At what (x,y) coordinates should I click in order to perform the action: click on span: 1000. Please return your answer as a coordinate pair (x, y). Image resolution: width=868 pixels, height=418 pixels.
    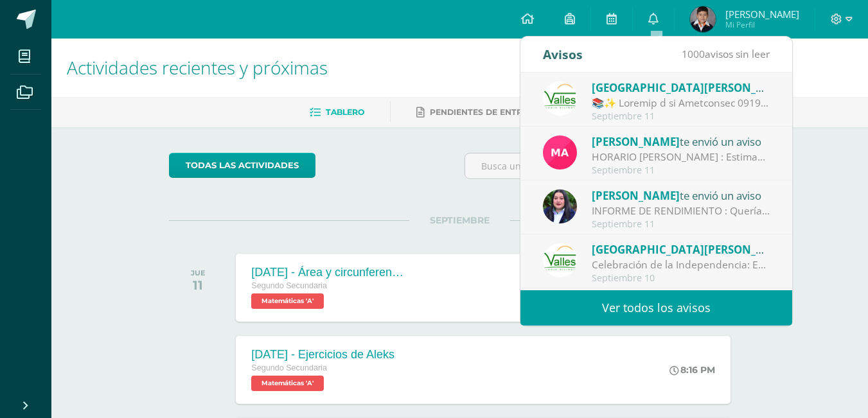
    Looking at the image, I should click on (693, 54).